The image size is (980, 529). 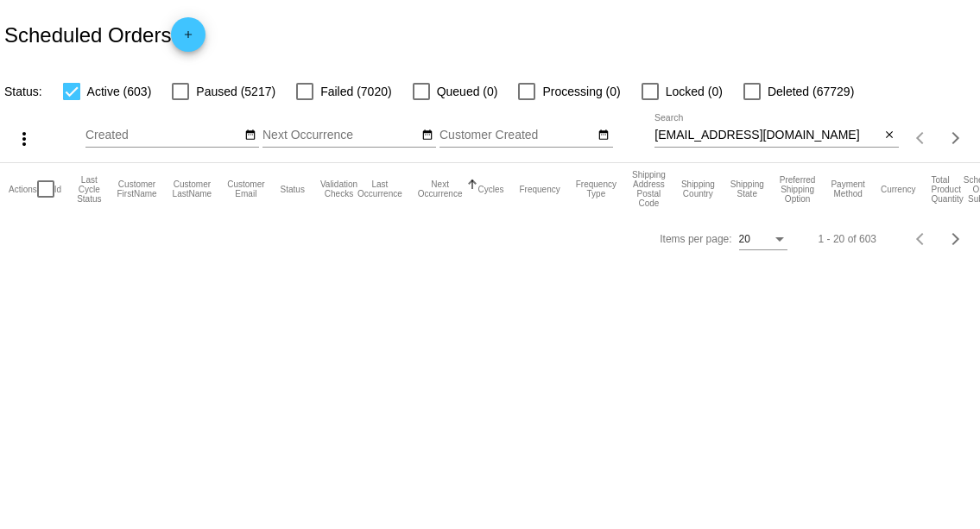 What do you see at coordinates (193, 189) in the screenshot?
I see `button: Change sorting for CustomerLastName` at bounding box center [193, 189].